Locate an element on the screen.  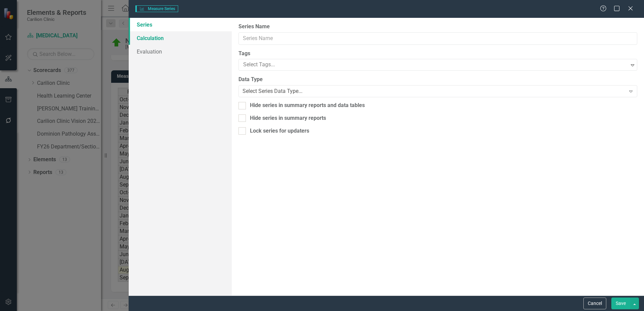
div: Hide series in summary reports and data tables is located at coordinates (307, 105).